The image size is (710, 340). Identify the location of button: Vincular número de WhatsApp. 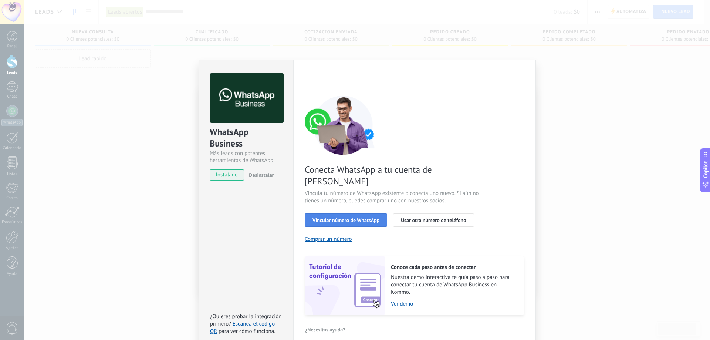
(346, 220).